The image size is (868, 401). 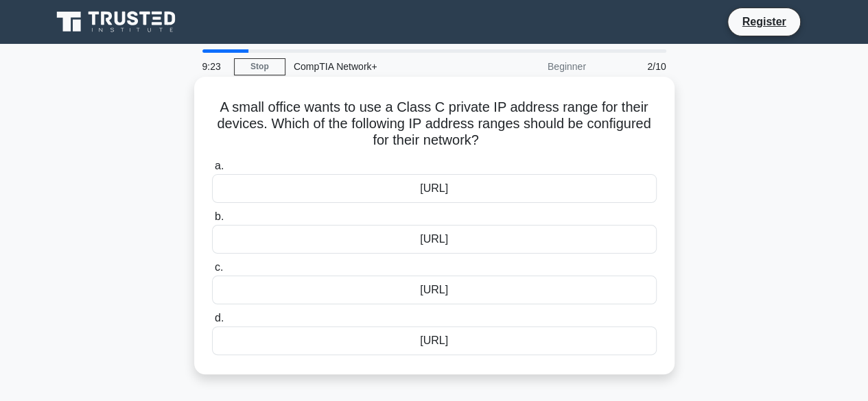 What do you see at coordinates (214, 67) in the screenshot?
I see `div: 9:23` at bounding box center [214, 67].